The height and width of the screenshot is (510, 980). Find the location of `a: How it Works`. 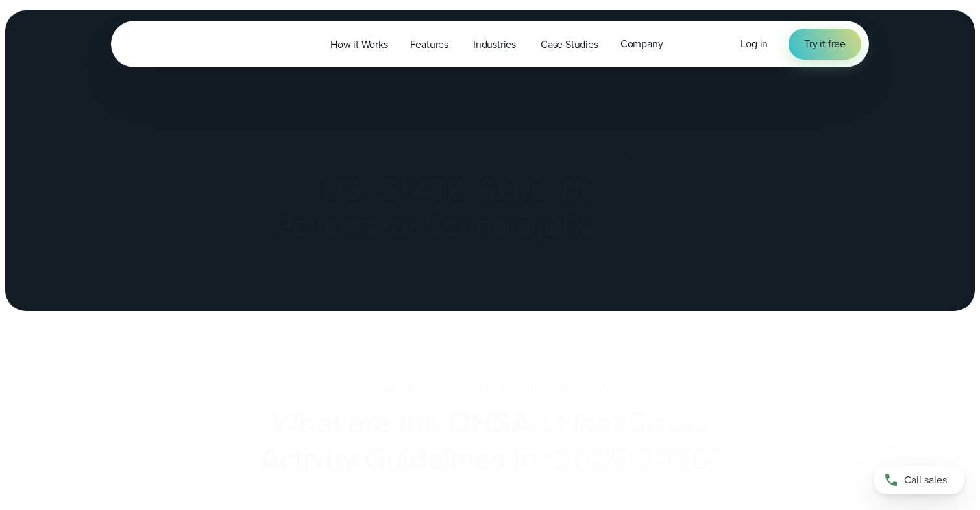

a: How it Works is located at coordinates (358, 44).